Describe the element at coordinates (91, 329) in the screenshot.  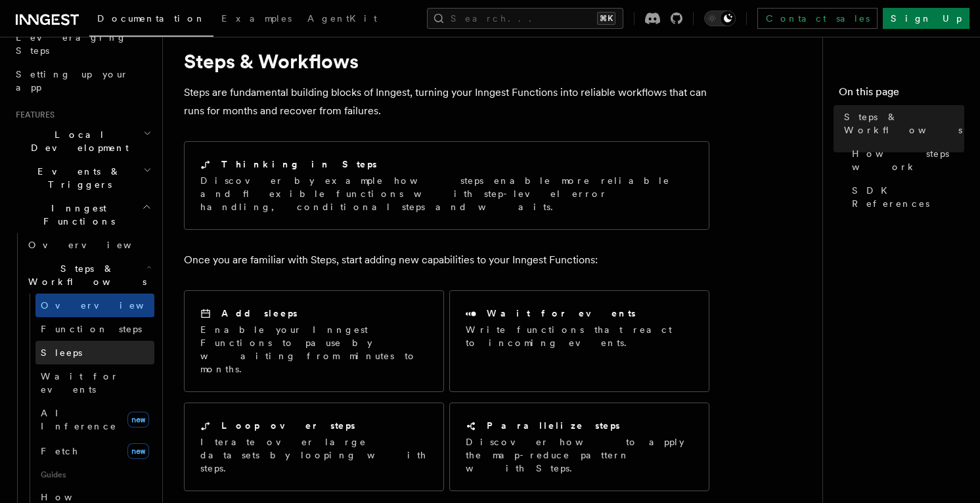
I see `span: Function steps` at that location.